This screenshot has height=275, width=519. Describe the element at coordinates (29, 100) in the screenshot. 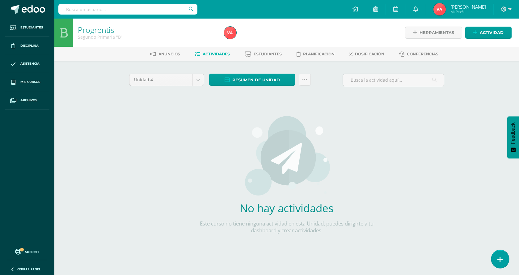

I see `span: Archivos` at that location.